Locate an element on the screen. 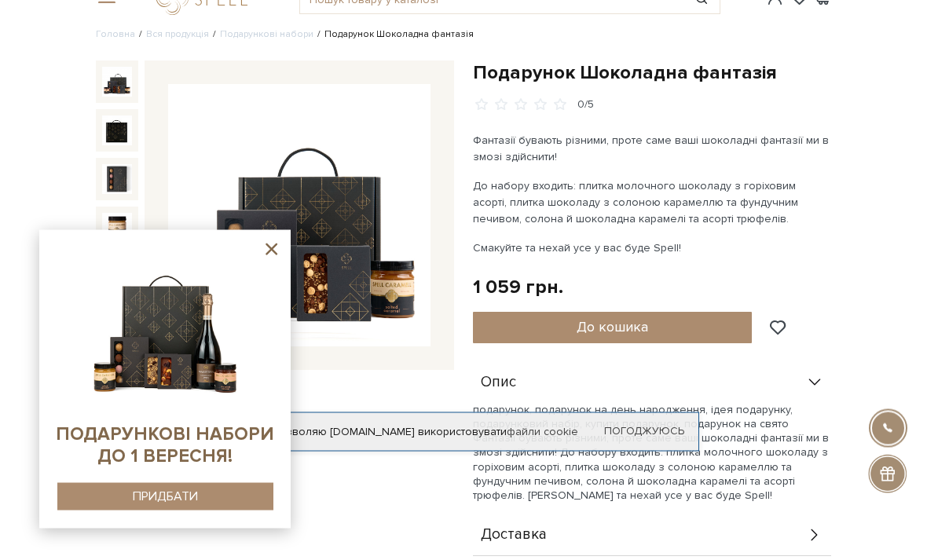  a: Вся продукція is located at coordinates (177, 34).